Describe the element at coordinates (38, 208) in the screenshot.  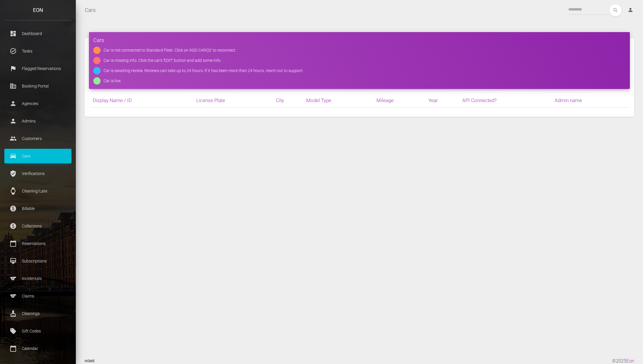
I see `a: paid Billable` at that location.